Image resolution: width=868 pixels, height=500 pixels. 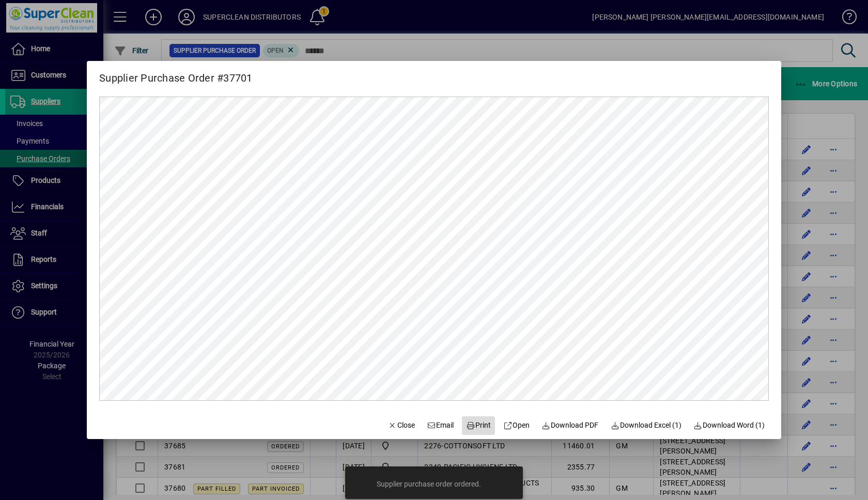 What do you see at coordinates (441, 426) in the screenshot?
I see `button: Email` at bounding box center [441, 426].